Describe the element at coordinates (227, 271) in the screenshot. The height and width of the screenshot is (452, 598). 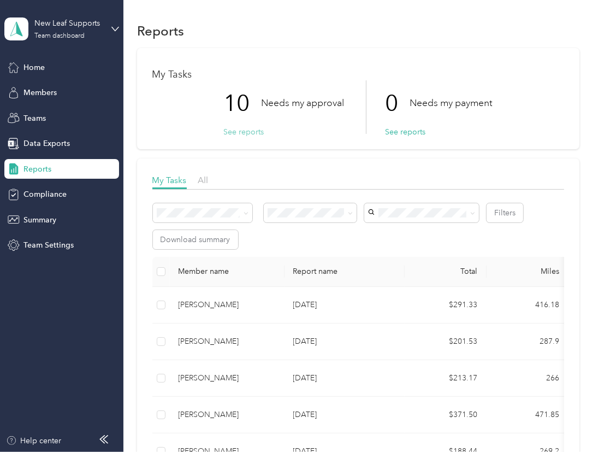
I see `div: Member name` at that location.